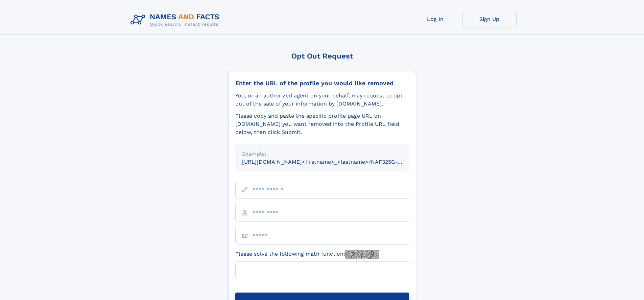 The height and width of the screenshot is (300, 644). What do you see at coordinates (490, 19) in the screenshot?
I see `a: Sign Up` at bounding box center [490, 19].